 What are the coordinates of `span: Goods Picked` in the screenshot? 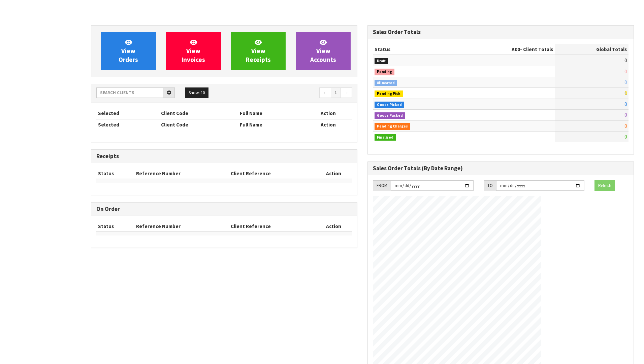 It's located at (389, 105).